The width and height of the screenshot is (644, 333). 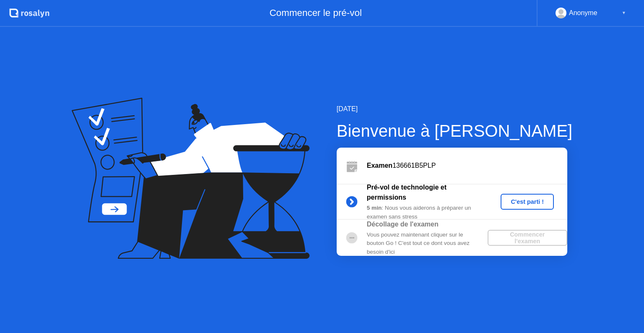 I want to click on button: C'est parti !, so click(x=527, y=201).